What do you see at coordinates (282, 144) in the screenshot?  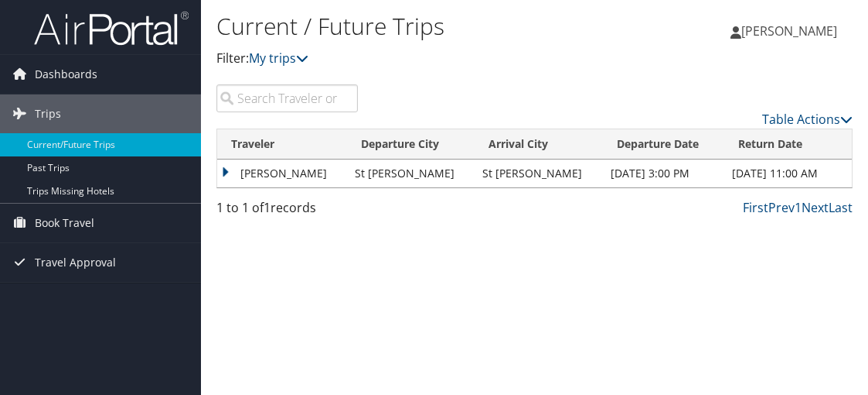 I see `th: Traveler: activate to sort column ascending` at bounding box center [282, 144].